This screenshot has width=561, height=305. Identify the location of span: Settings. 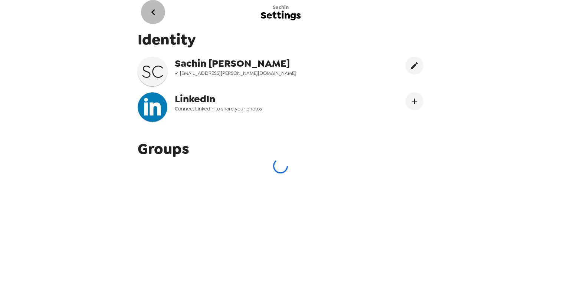
(281, 15).